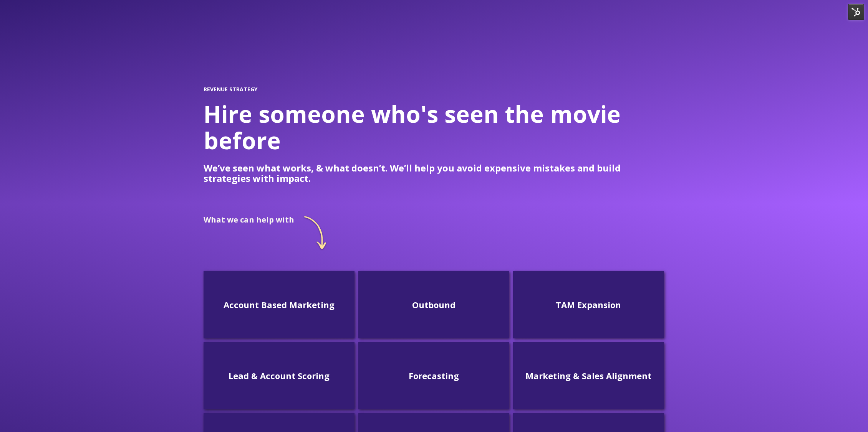 Image resolution: width=868 pixels, height=432 pixels. Describe the element at coordinates (279, 304) in the screenshot. I see `h3: Account Based Marketing` at that location.